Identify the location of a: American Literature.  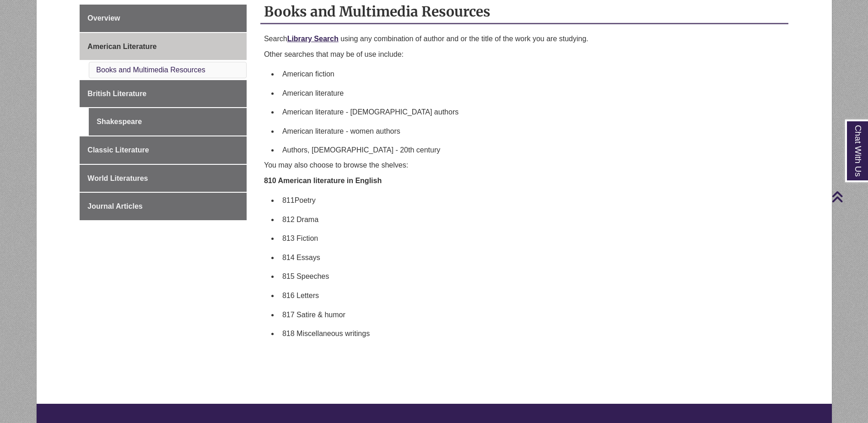
(163, 46).